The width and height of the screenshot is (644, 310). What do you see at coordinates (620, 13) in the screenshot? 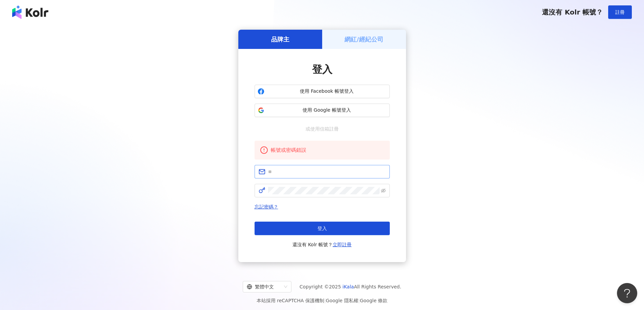
I see `span: 註冊` at bounding box center [620, 13].